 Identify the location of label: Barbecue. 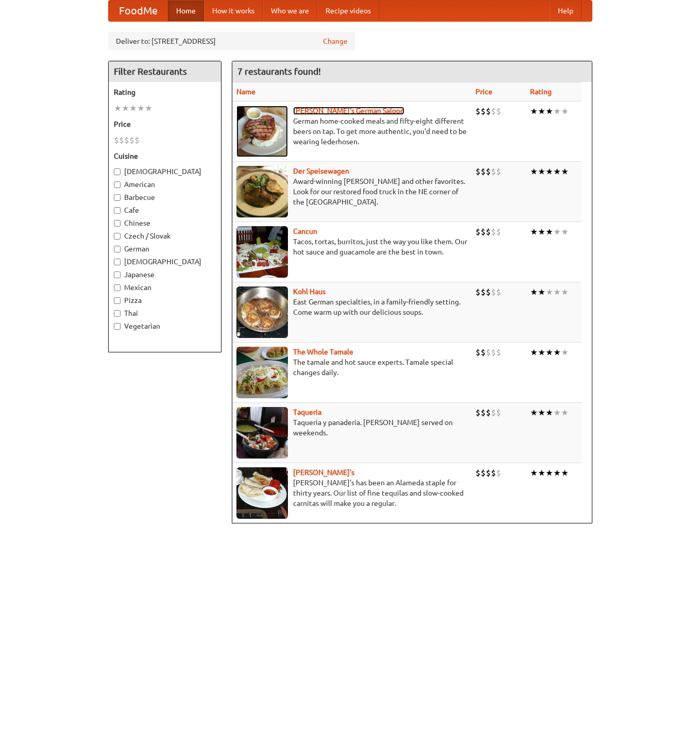
(165, 197).